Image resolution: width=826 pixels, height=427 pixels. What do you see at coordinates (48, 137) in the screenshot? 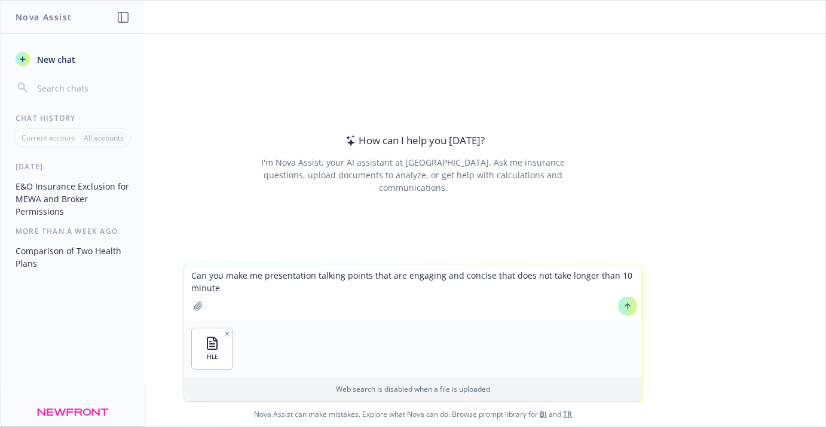
I see `p: Current account` at bounding box center [48, 137].